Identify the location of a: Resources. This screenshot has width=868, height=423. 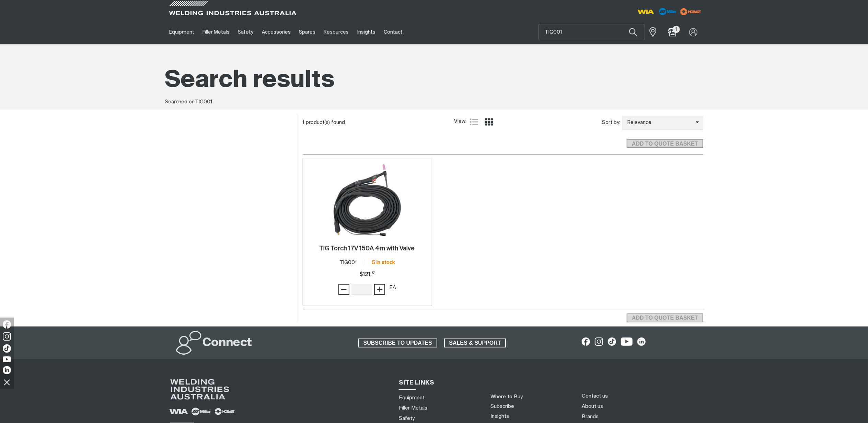
(336, 32).